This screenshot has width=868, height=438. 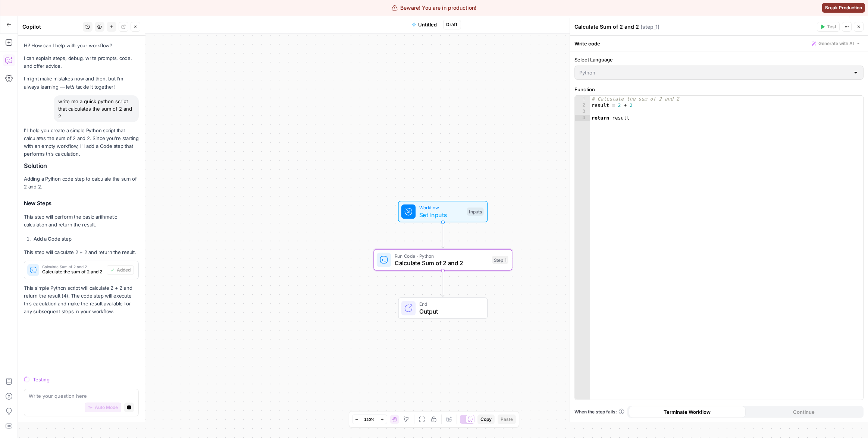 What do you see at coordinates (106, 407) in the screenshot?
I see `span: Auto Mode` at bounding box center [106, 407].